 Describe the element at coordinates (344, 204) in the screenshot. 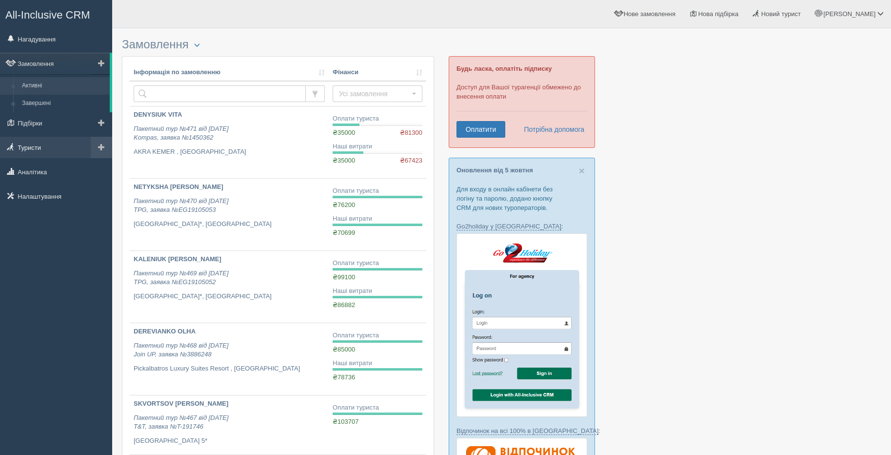

I see `span: ₴76200` at that location.